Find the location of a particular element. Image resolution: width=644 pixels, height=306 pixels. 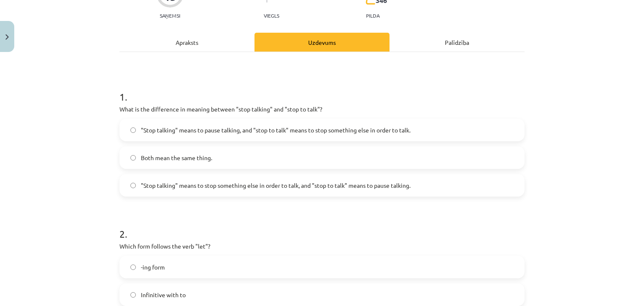

div: Apraksts is located at coordinates (187, 42).